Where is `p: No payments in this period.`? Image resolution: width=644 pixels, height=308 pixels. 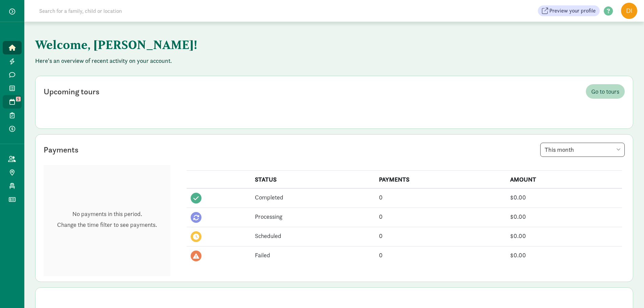
p: No payments in this period. is located at coordinates (107, 214).